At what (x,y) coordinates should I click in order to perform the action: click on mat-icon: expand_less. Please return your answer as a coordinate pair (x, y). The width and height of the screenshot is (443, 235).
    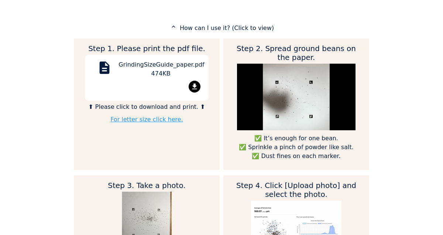
    Looking at the image, I should click on (174, 27).